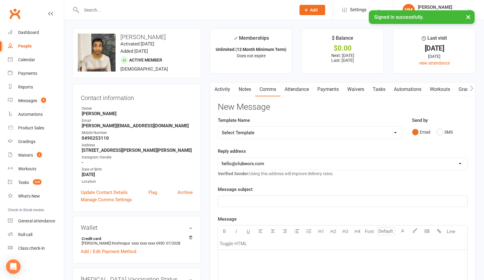 This screenshot has height=280, width=484. What do you see at coordinates (108, 251) in the screenshot?
I see `a: Add / Edit Payment Method` at bounding box center [108, 251].